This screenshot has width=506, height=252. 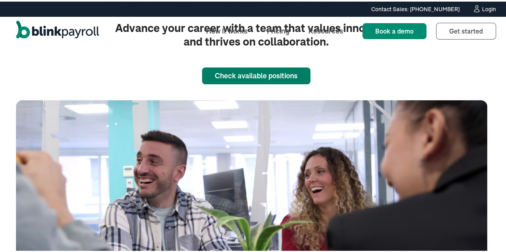 What do you see at coordinates (484, 8) in the screenshot?
I see `a: Login` at bounding box center [484, 8].